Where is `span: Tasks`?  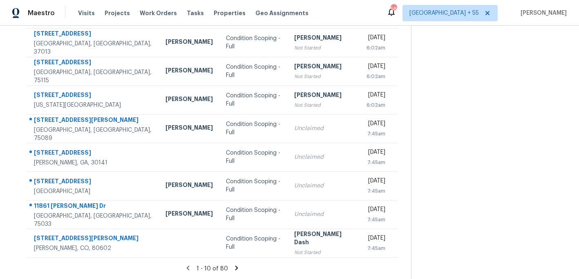
span: Tasks is located at coordinates (195, 13).